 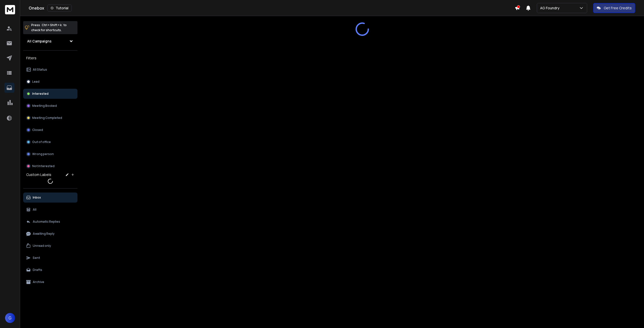 I want to click on p: Archive, so click(x=38, y=282).